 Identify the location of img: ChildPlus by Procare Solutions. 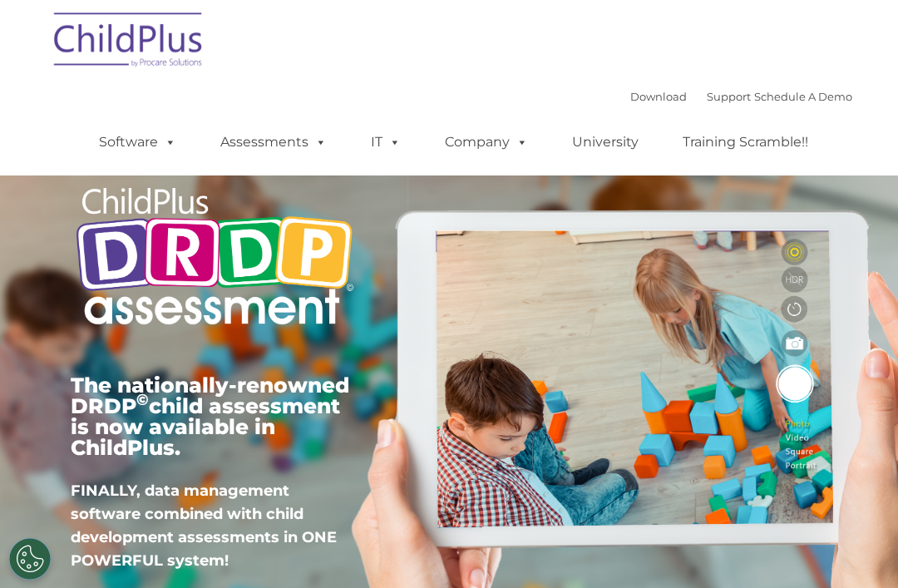
(129, 42).